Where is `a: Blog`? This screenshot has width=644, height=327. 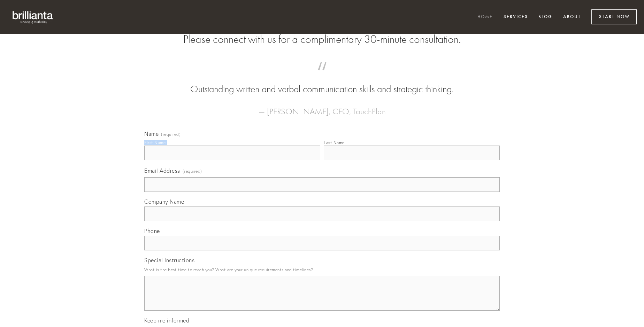 a: Blog is located at coordinates (545, 17).